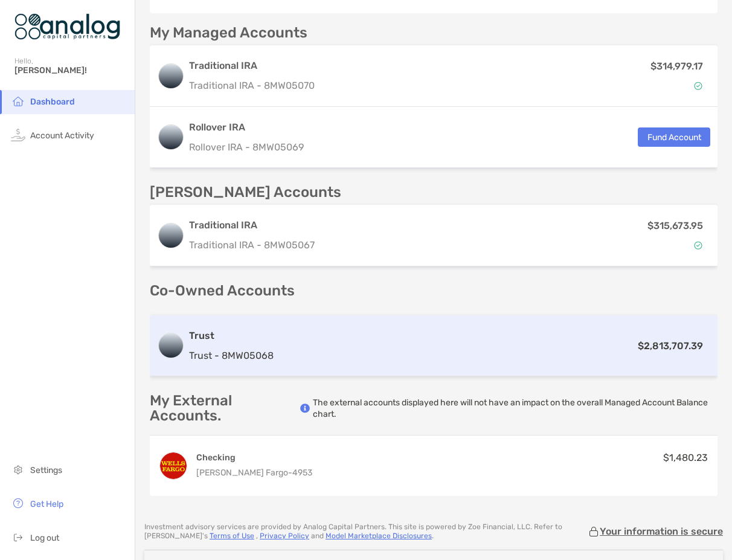  What do you see at coordinates (53, 101) in the screenshot?
I see `span: Dashboard` at bounding box center [53, 101].